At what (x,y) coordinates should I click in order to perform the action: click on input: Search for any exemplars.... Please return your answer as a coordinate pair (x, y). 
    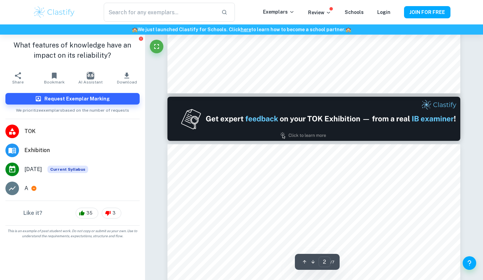
    Looking at the image, I should click on (160, 12).